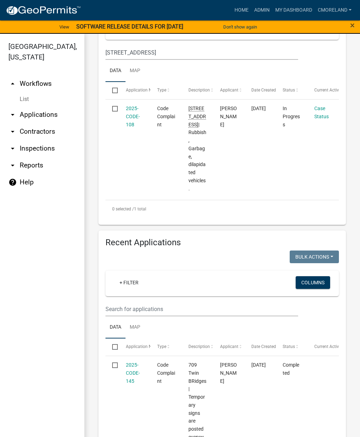 The image size is (360, 437). Describe the element at coordinates (222, 209) in the screenshot. I see `div: 1 total` at that location.